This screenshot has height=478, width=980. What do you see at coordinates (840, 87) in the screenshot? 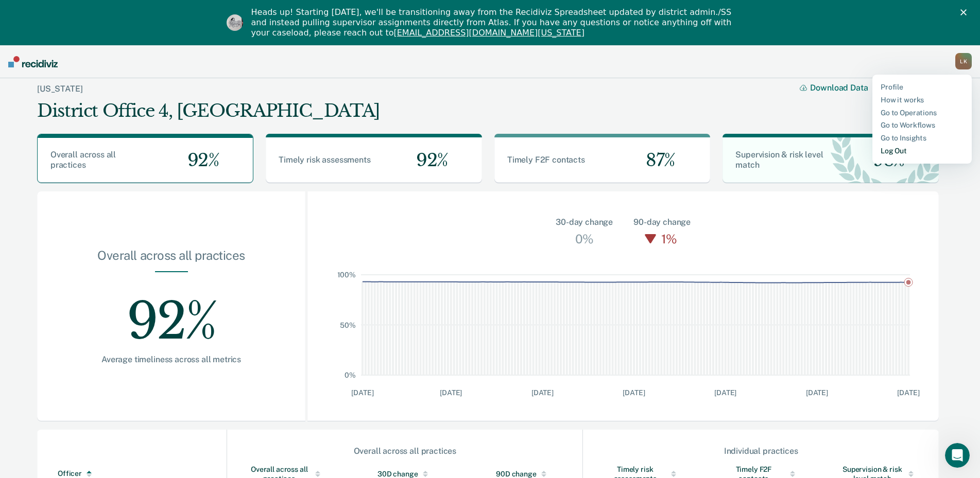
I see `button: Download Data` at bounding box center [840, 87].